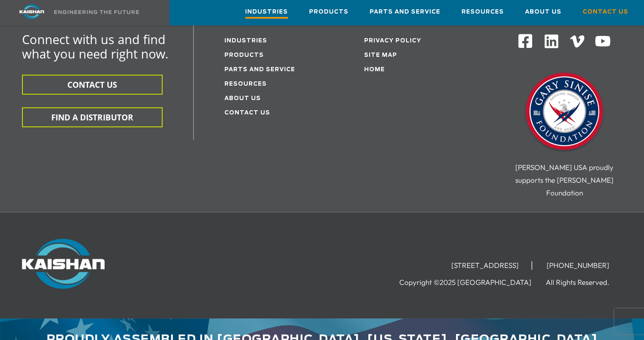  What do you see at coordinates (483, 12) in the screenshot?
I see `span: Resources` at bounding box center [483, 12].